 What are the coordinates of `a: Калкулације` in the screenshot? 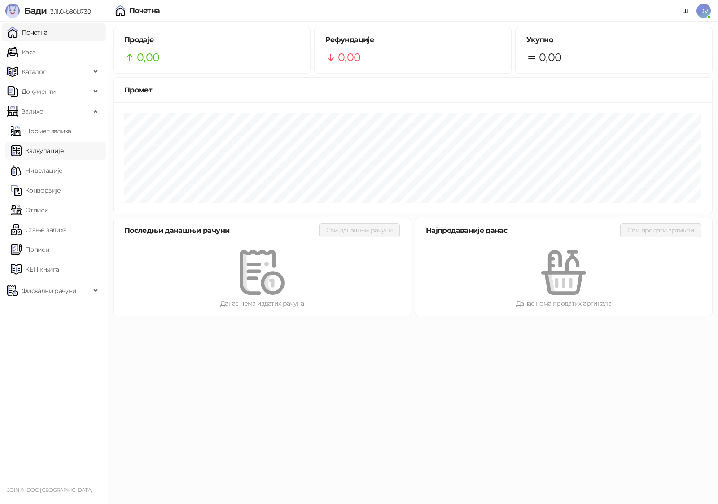 It's located at (37, 151).